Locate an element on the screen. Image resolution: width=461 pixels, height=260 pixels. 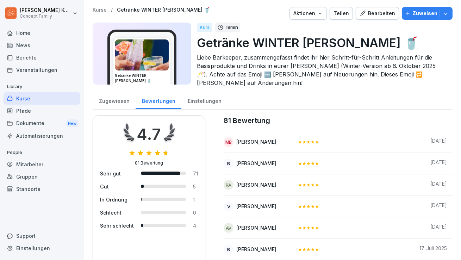
div: Home is located at coordinates (42, 33).